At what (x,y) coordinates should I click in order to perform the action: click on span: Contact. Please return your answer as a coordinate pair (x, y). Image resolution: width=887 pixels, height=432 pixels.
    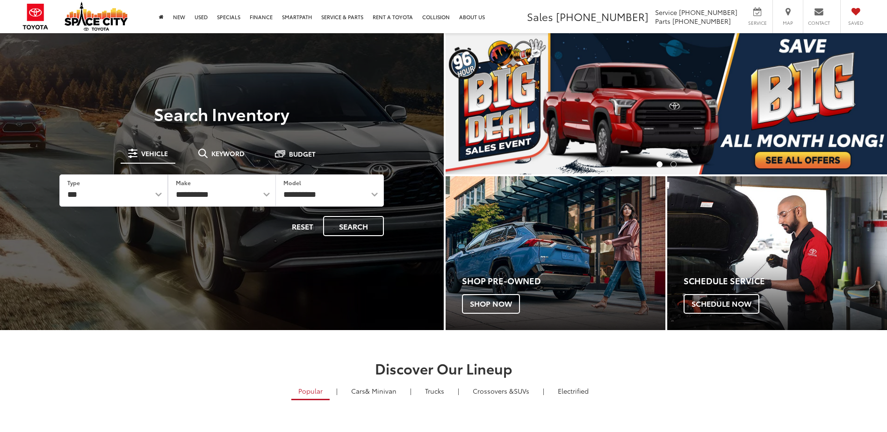
    Looking at the image, I should click on (819, 23).